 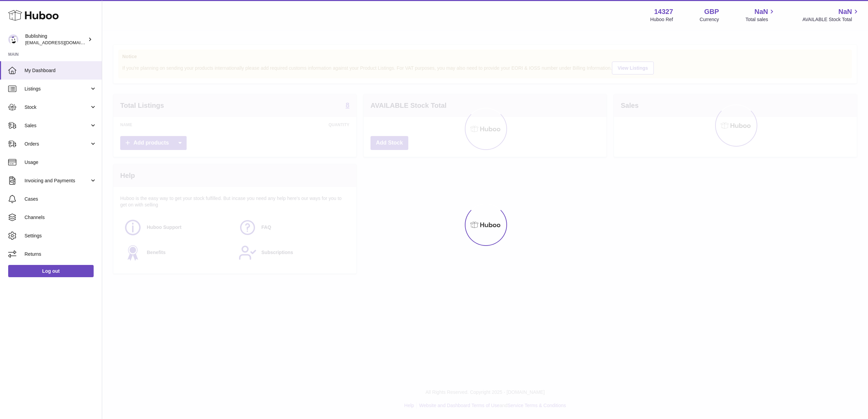 I want to click on strong: GBP, so click(x=711, y=12).